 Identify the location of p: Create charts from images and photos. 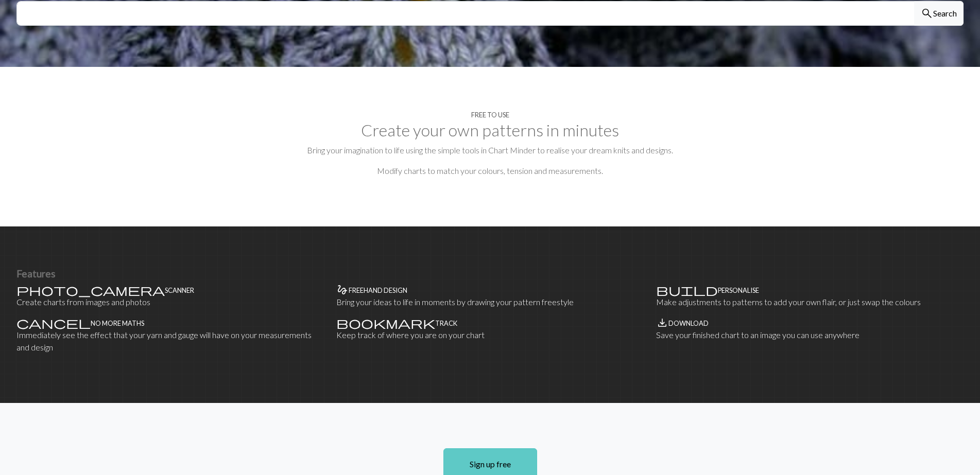
(170, 302).